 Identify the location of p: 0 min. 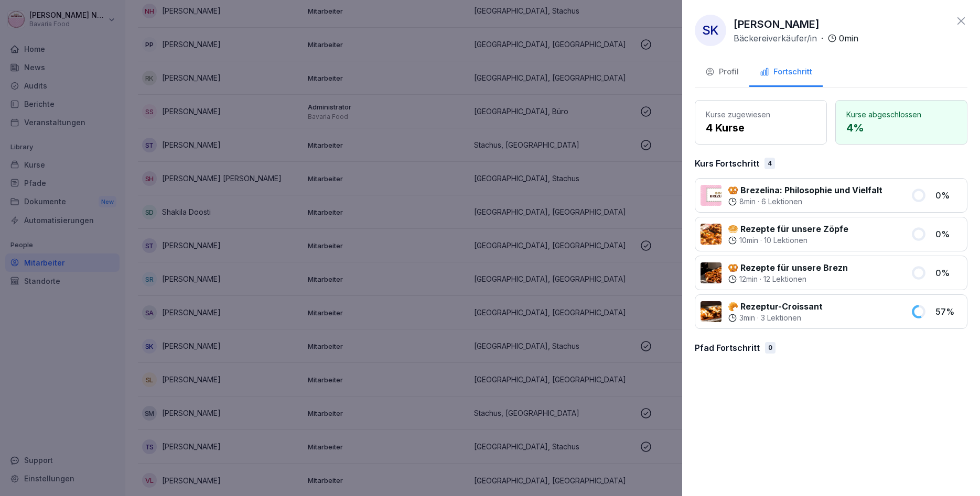
(848, 38).